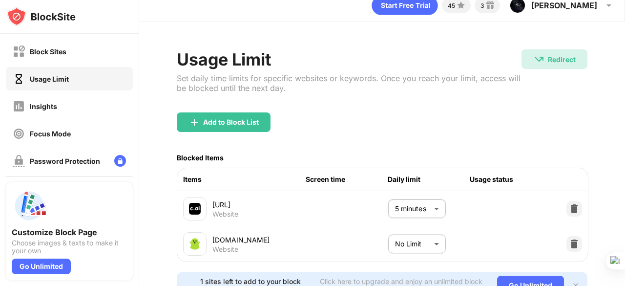  What do you see at coordinates (41, 17) in the screenshot?
I see `img: logo-blocksite.svg` at bounding box center [41, 17].